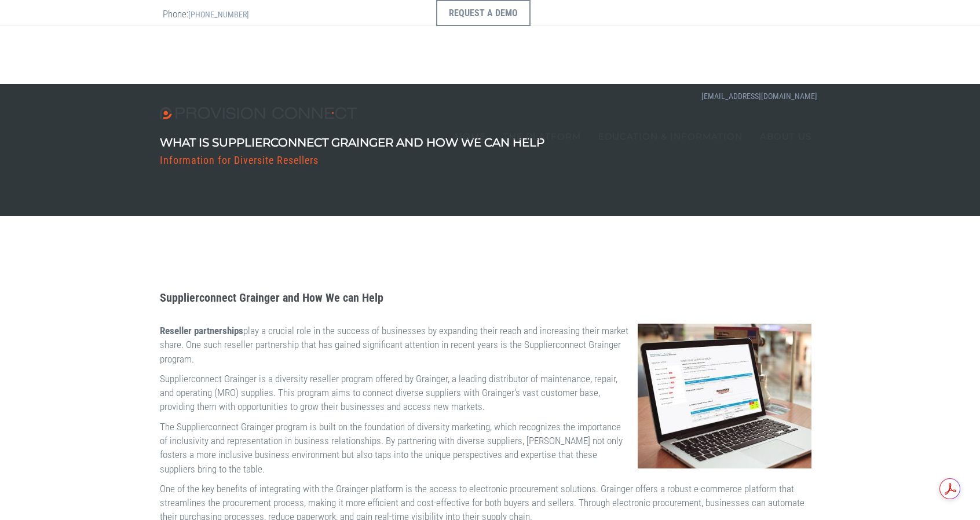  I want to click on strong: Reseller partnerships, so click(202, 296).